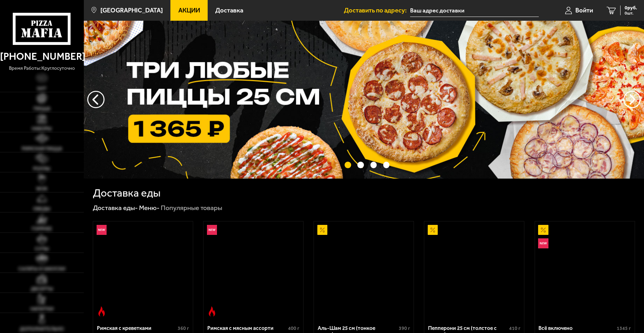  I want to click on a: Доставка еды-, so click(115, 207).